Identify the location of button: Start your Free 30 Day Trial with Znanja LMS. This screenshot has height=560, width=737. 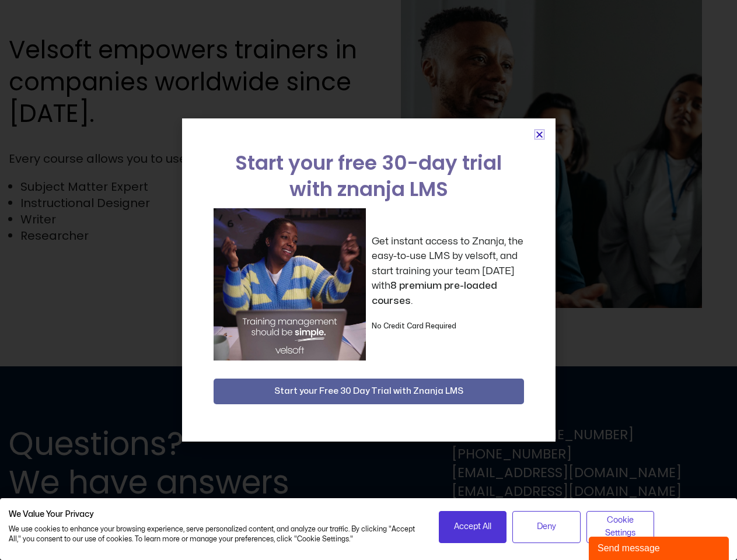
(368, 391).